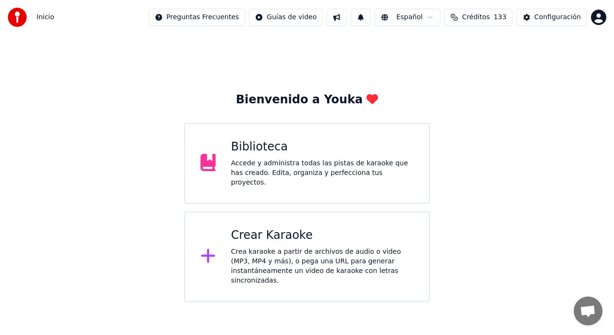 The width and height of the screenshot is (614, 335). What do you see at coordinates (197, 17) in the screenshot?
I see `button: Preguntas Frecuentes` at bounding box center [197, 17].